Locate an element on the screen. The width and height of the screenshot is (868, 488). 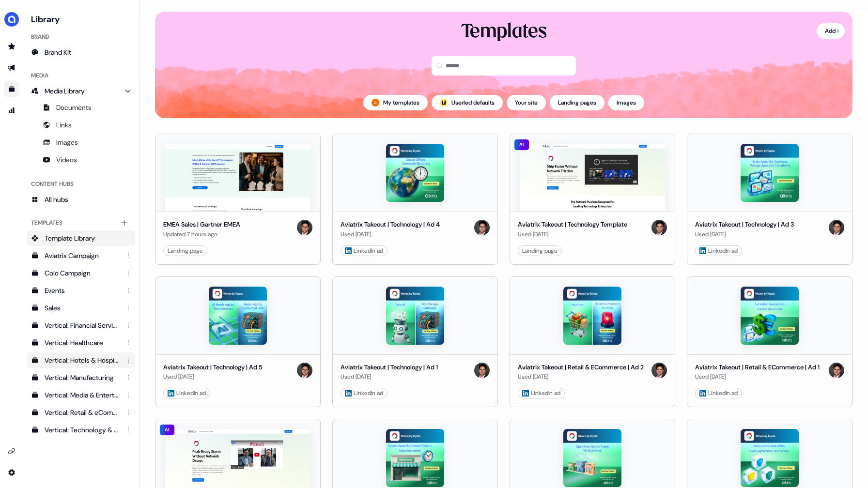
img: userled logo is located at coordinates (443, 103).